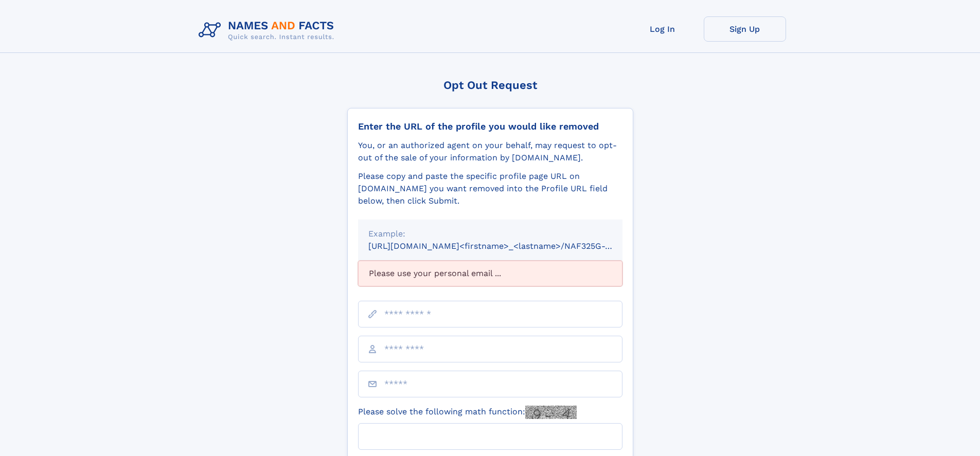 This screenshot has width=980, height=456. I want to click on img: Logo Names and Facts, so click(268, 30).